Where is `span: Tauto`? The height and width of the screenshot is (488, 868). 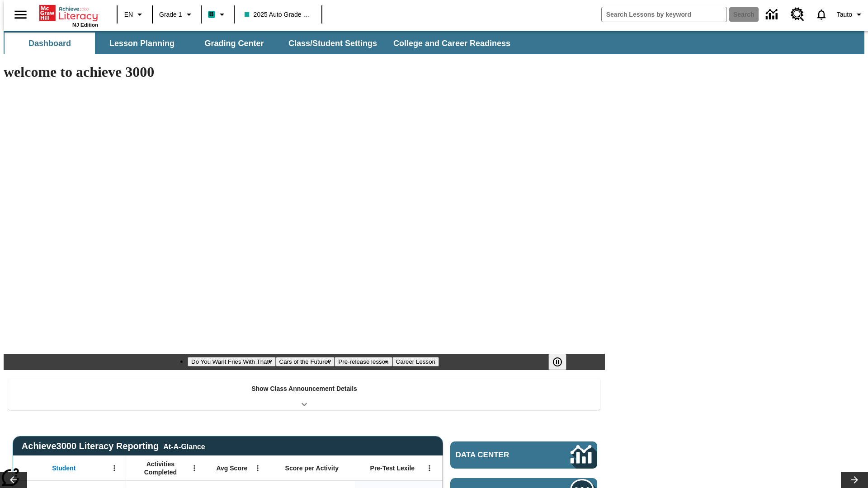
span: Tauto is located at coordinates (845, 15).